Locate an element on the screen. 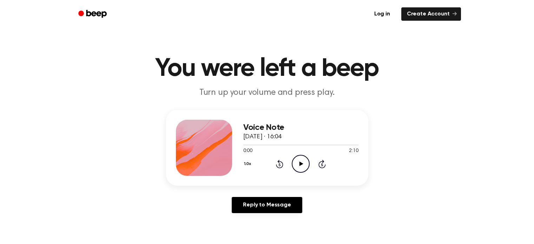 The image size is (534, 244). h3: Voice Note is located at coordinates (301, 127).